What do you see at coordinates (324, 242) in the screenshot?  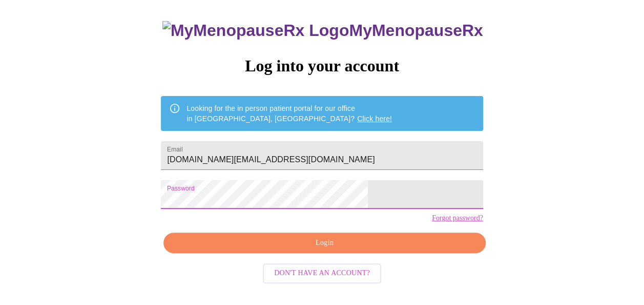 I see `button: Login` at bounding box center [324, 242].